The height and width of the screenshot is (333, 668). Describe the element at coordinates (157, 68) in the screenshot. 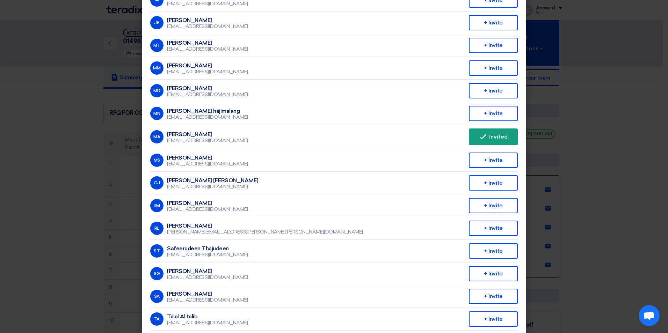

I see `div: MM` at that location.